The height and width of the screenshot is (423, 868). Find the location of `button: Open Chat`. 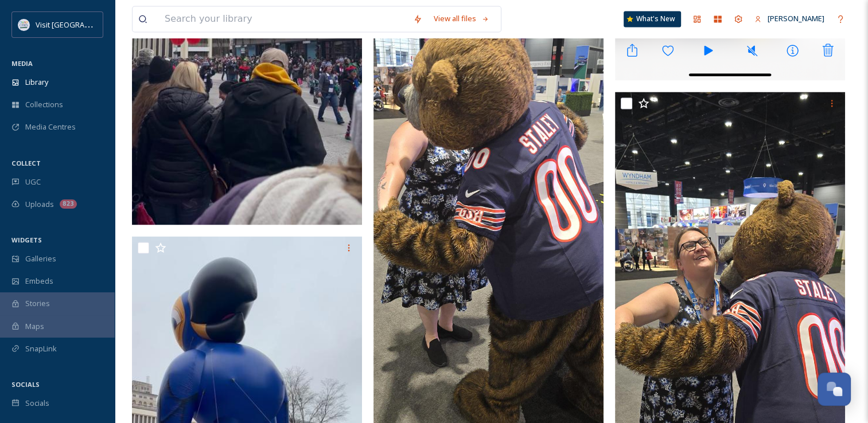

button: Open Chat is located at coordinates (834, 389).